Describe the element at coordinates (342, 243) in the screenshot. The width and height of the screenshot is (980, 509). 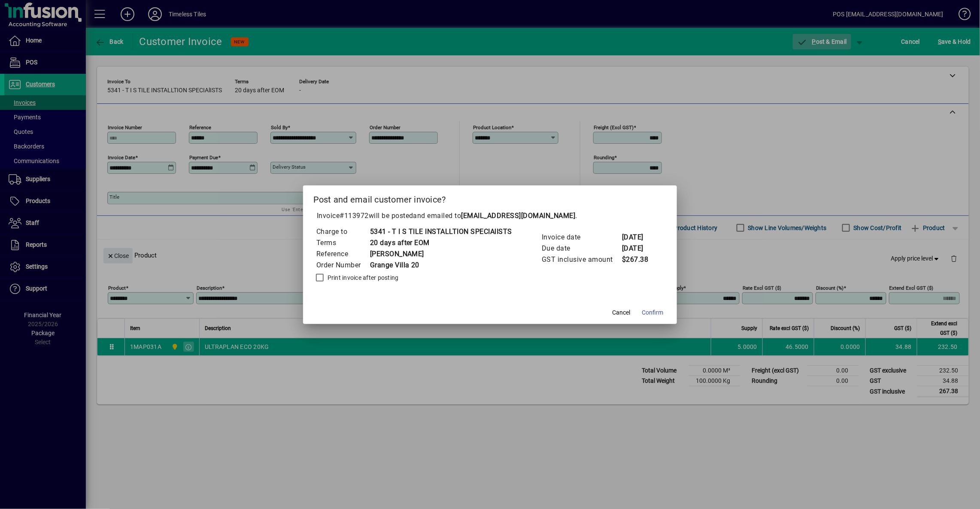
I see `td: Terms` at that location.